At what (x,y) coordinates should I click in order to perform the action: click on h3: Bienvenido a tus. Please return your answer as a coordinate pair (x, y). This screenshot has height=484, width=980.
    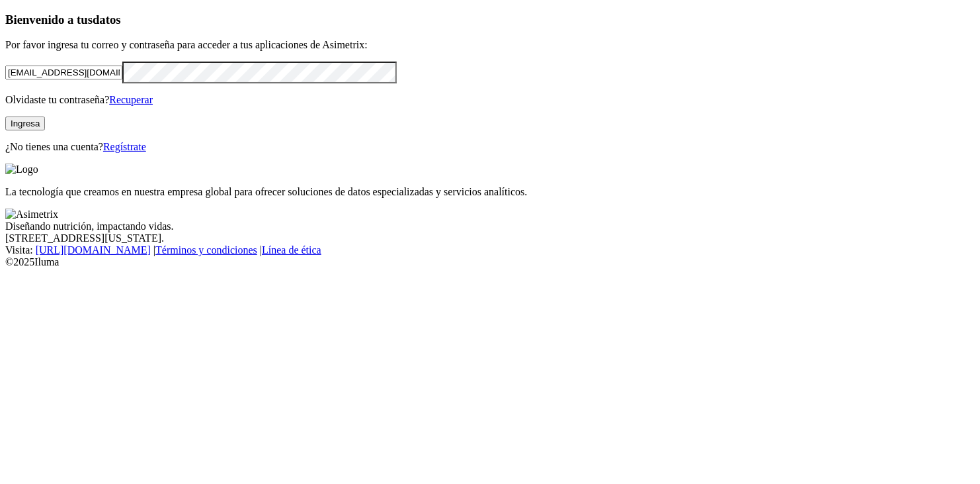
    Looking at the image, I should click on (490, 20).